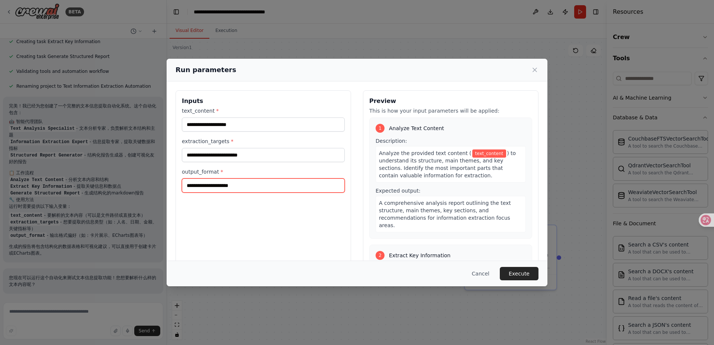  Describe the element at coordinates (480, 274) in the screenshot. I see `button: Cancel` at that location.